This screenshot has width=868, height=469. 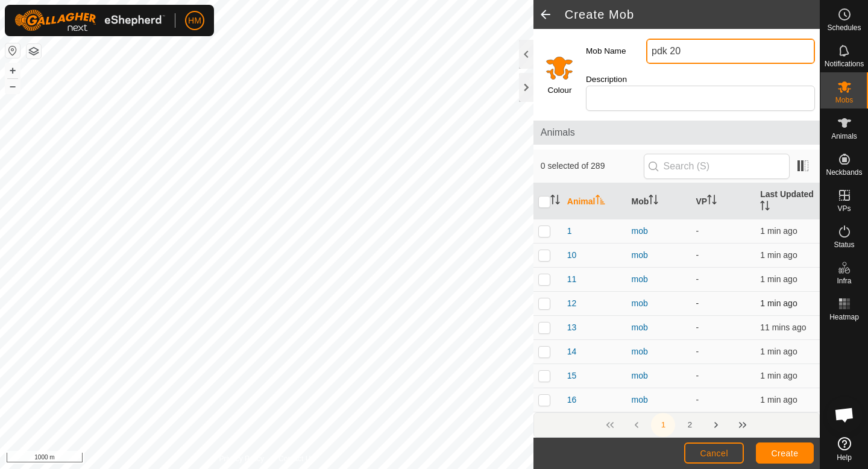 What do you see at coordinates (844, 449) in the screenshot?
I see `a: Help` at bounding box center [844, 449].